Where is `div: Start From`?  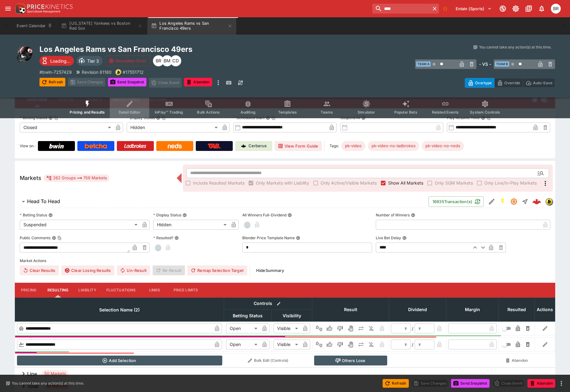
div: Start From is located at coordinates (510, 83).